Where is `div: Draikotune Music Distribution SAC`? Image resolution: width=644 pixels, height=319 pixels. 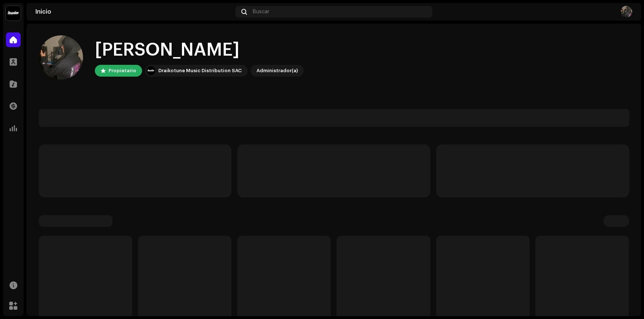
div: Draikotune Music Distribution SAC is located at coordinates (200, 71).